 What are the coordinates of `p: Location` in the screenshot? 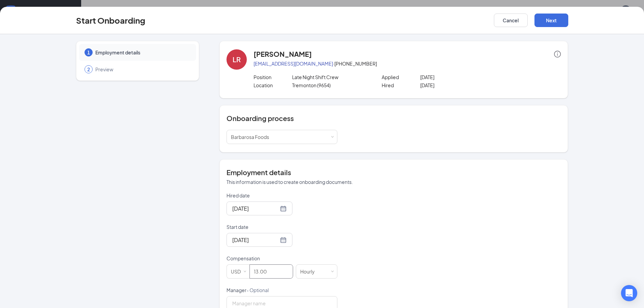 It's located at (273, 85).